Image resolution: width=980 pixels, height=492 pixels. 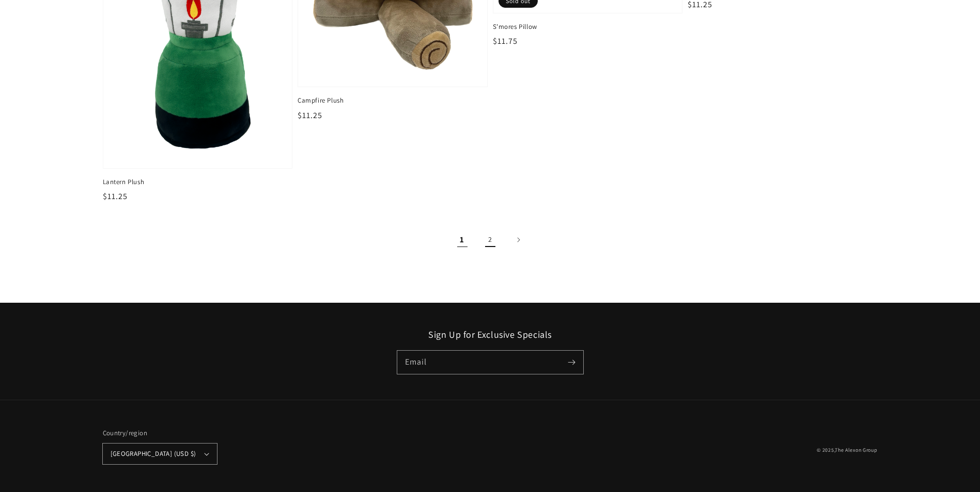 I want to click on span: S'mores Pillow, so click(x=588, y=27).